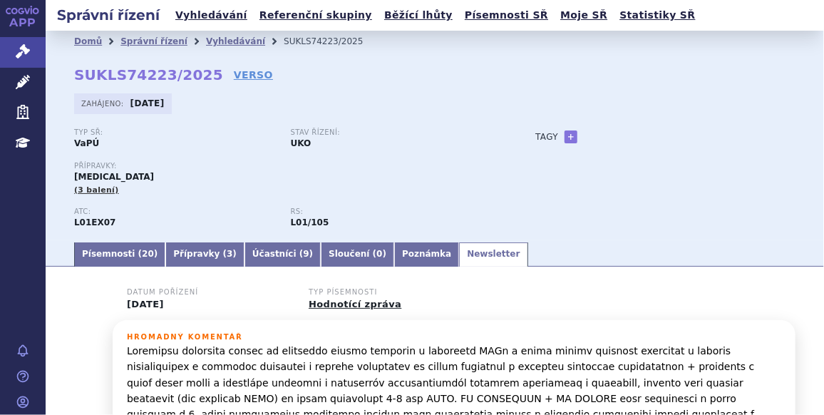 The width and height of the screenshot is (824, 415). Describe the element at coordinates (584, 15) in the screenshot. I see `a: Moje SŘ` at that location.